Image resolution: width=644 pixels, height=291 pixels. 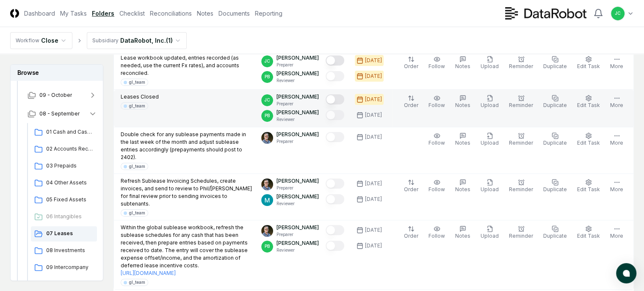 What do you see at coordinates (64, 234) in the screenshot?
I see `a: 07 Leases` at bounding box center [64, 234].